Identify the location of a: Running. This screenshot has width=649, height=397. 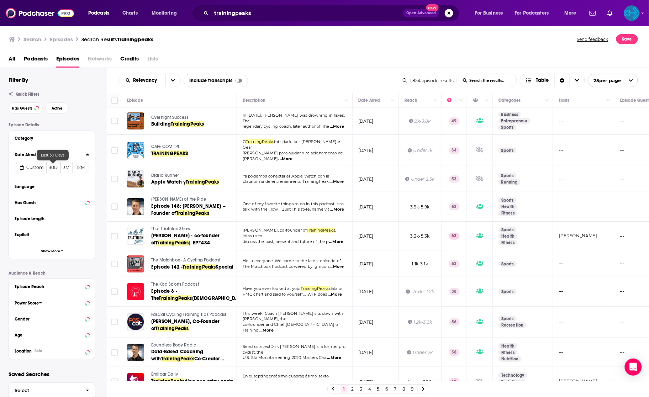
(509, 182).